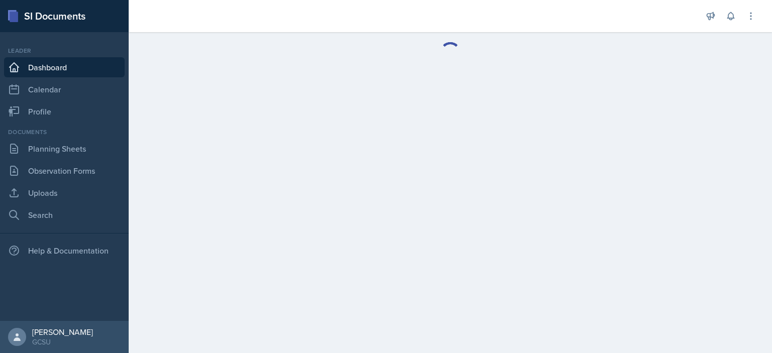 The width and height of the screenshot is (772, 353). I want to click on a: Uploads, so click(64, 193).